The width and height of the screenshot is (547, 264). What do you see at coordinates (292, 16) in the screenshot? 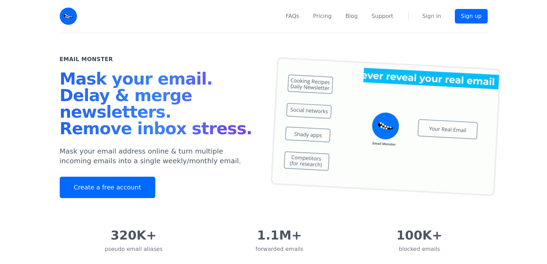
I see `a: FAQs` at bounding box center [292, 16].